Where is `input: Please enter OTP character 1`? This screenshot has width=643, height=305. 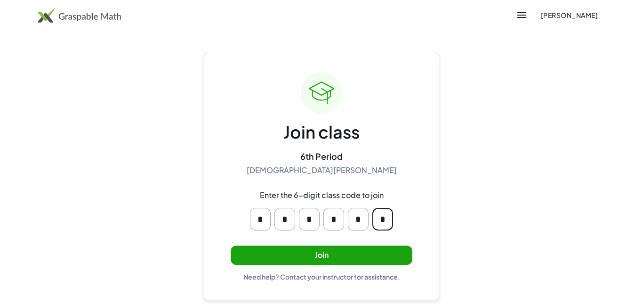 input: Please enter OTP character 1 is located at coordinates (260, 219).